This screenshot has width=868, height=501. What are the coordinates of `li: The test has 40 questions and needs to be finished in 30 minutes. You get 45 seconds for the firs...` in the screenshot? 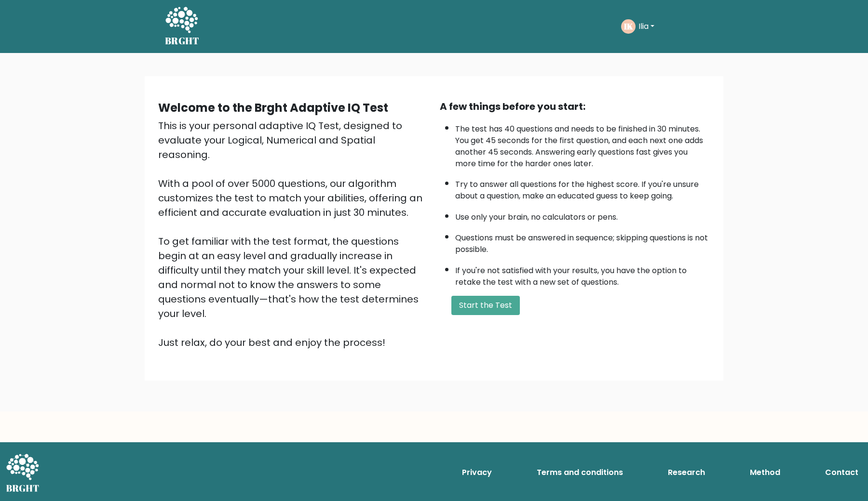 It's located at (582, 144).